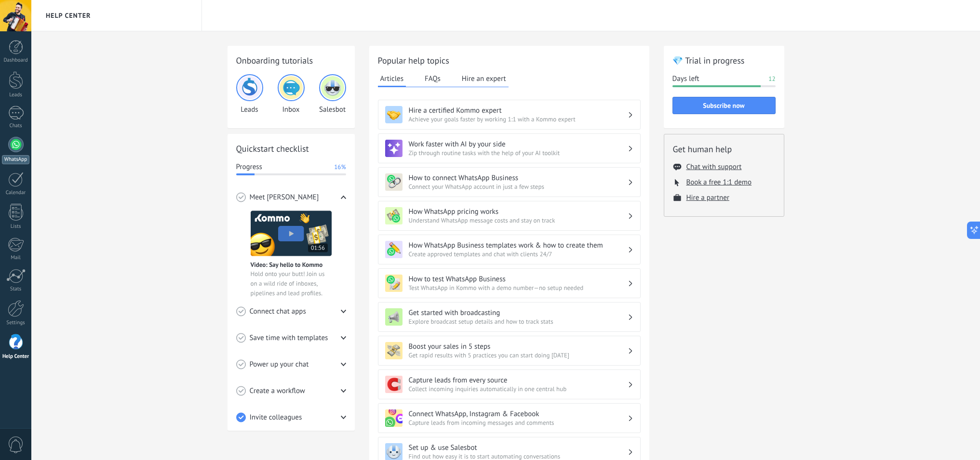 This screenshot has height=460, width=980. Describe the element at coordinates (16, 126) in the screenshot. I see `div: Chats` at that location.